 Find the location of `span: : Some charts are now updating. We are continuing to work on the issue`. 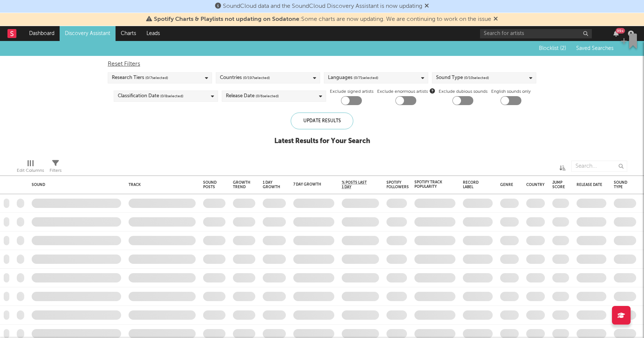

span: : Some charts are now updating. We are continuing to work on the issue is located at coordinates (322, 19).